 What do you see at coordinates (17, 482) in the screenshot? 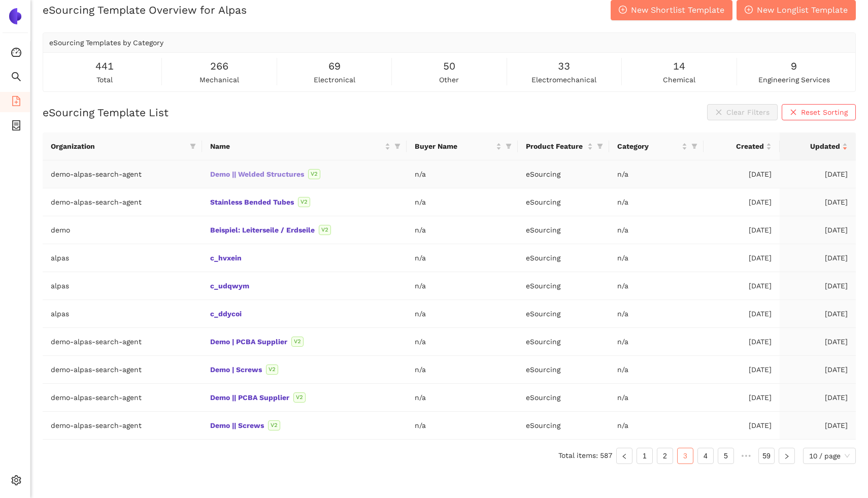
I see `span: setting` at bounding box center [17, 482].